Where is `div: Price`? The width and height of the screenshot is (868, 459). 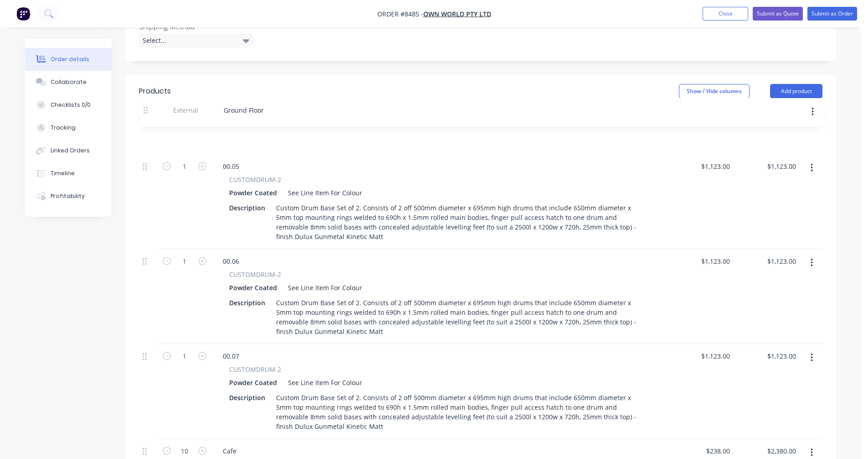
div: Price is located at coordinates (700, 117).